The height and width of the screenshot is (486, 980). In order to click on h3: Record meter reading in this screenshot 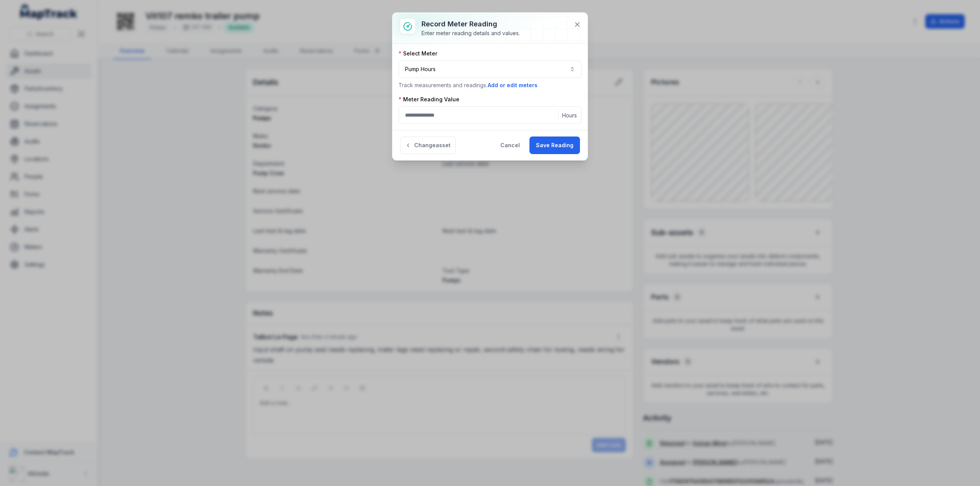, I will do `click(470, 24)`.